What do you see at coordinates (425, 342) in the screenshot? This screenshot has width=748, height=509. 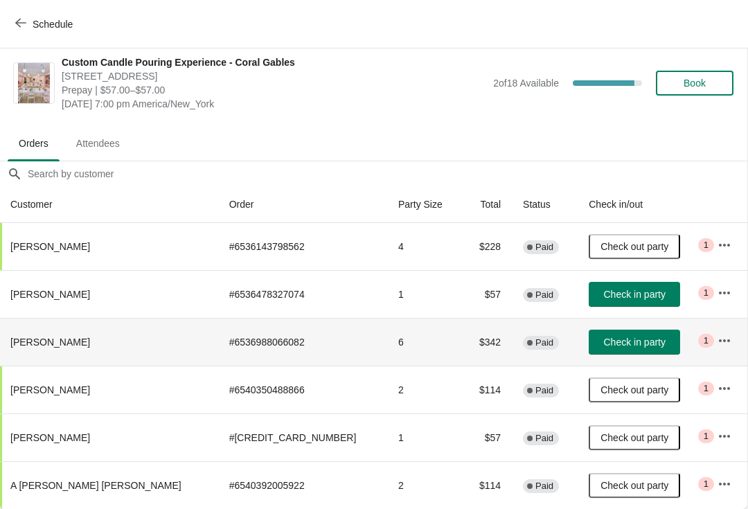 I see `td: 6` at bounding box center [425, 342].